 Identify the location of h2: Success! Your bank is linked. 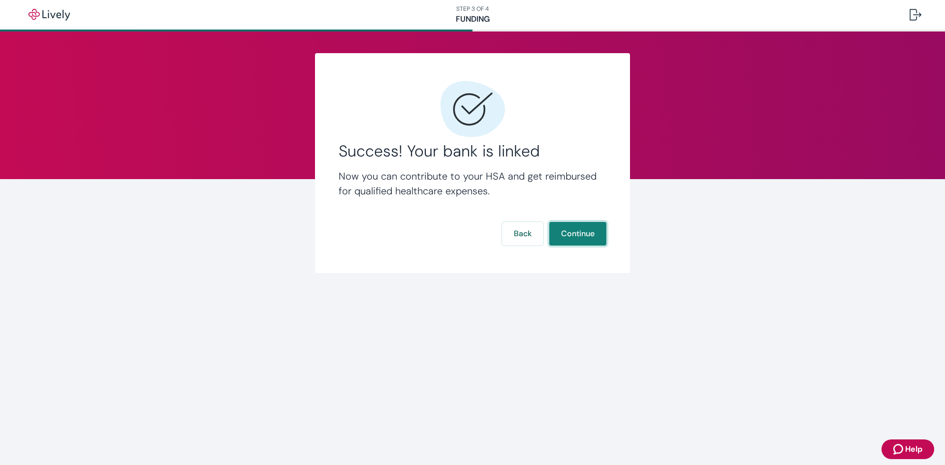
(473, 151).